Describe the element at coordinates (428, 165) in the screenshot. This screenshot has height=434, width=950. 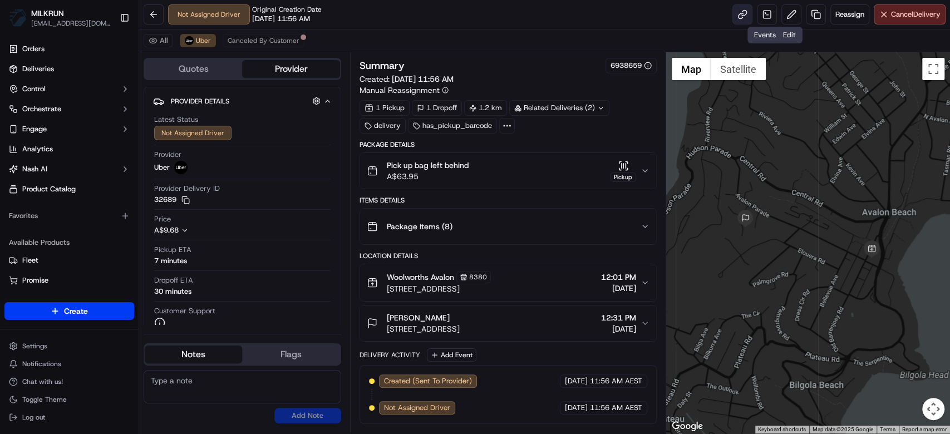
I see `span: Pick up bag left behind` at that location.